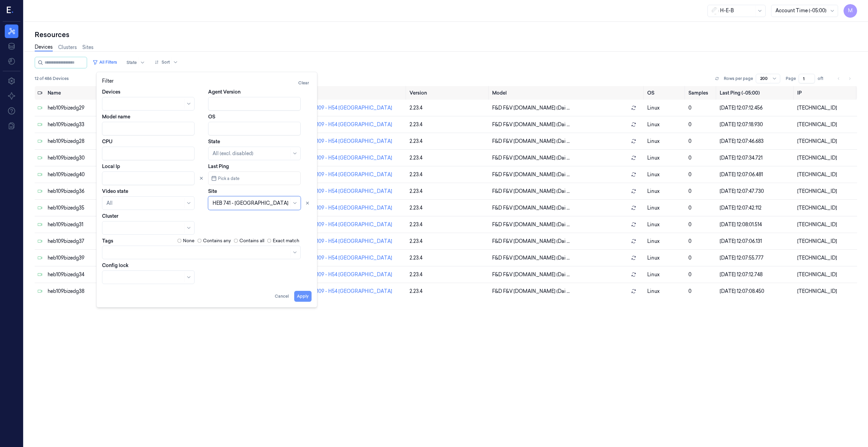 The width and height of the screenshot is (868, 447). Describe the element at coordinates (97, 258) in the screenshot. I see `div: heb109bizedg39` at that location.